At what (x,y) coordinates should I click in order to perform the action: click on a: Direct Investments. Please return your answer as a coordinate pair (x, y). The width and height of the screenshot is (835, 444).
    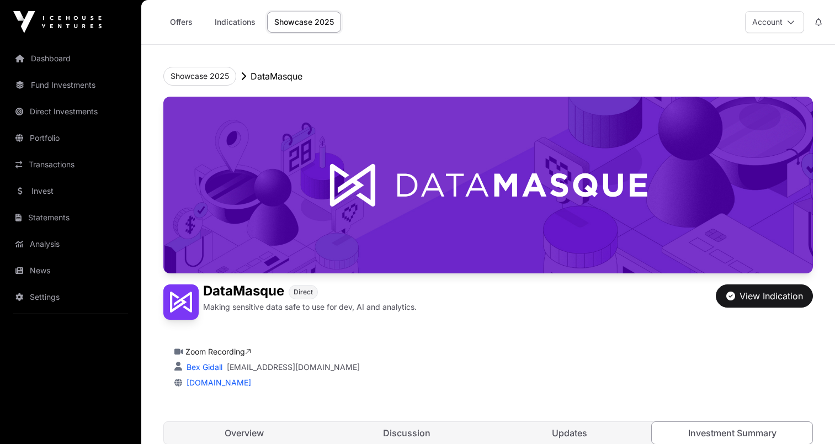
    Looking at the image, I should click on (71, 111).